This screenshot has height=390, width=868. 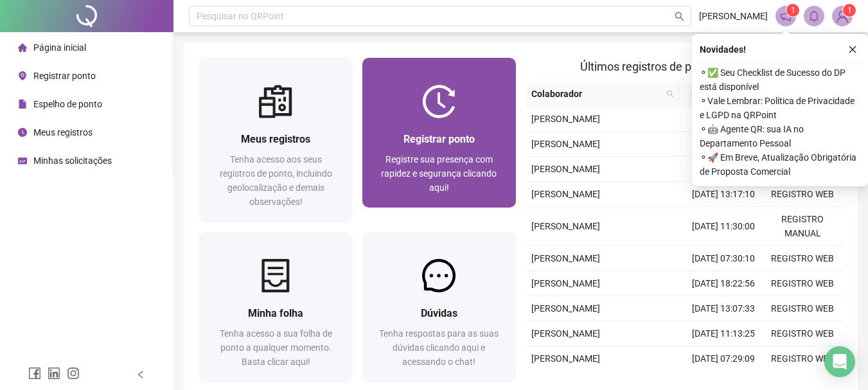 I want to click on a: Minha folhaTenha acesso a sua folha de ponto a qualquer momento. Basta clicar aqui!, so click(x=276, y=306).